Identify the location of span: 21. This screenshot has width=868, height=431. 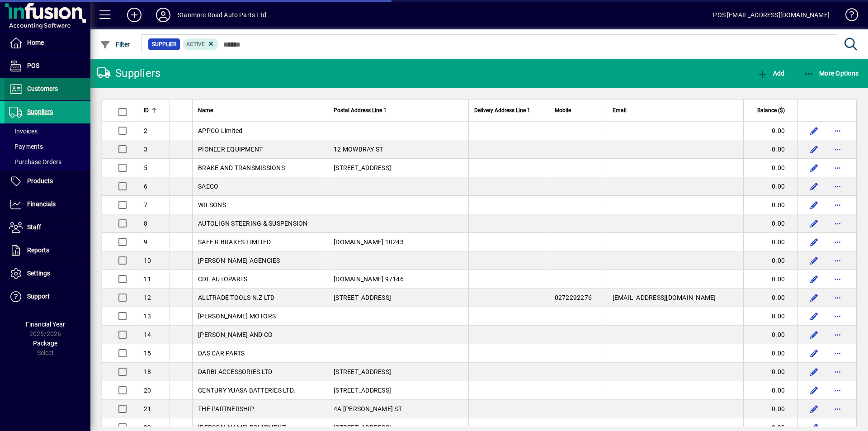
(147, 409).